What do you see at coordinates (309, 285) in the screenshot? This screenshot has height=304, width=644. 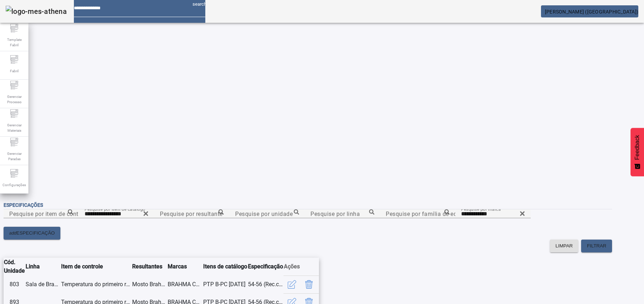 I see `button: Delete` at bounding box center [309, 285].